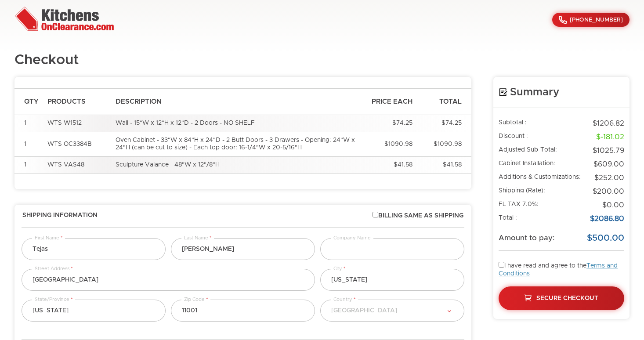  Describe the element at coordinates (77, 165) in the screenshot. I see `td: WTS VAS48` at that location.